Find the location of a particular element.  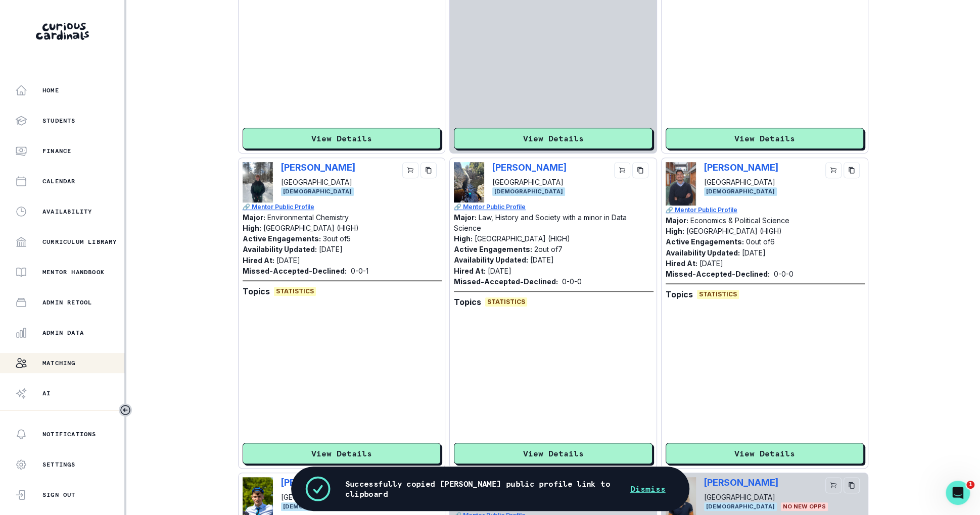

p: Curriculum Library is located at coordinates (80, 242).